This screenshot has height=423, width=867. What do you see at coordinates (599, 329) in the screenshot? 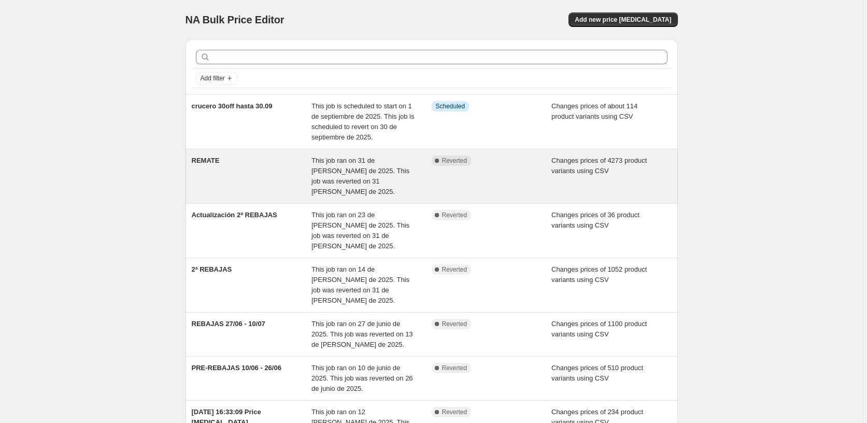
I see `span: Changes prices of 1100 product variants using CSV` at bounding box center [599, 329].